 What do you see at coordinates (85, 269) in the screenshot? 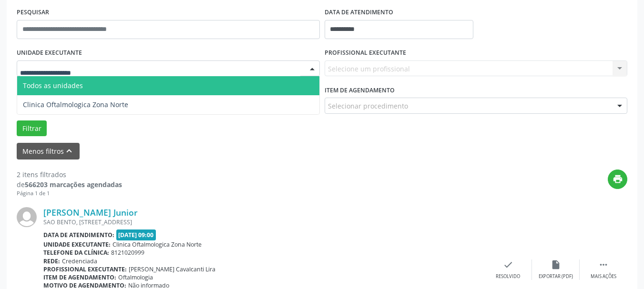
I see `b: Profissional executante:` at bounding box center [85, 269].